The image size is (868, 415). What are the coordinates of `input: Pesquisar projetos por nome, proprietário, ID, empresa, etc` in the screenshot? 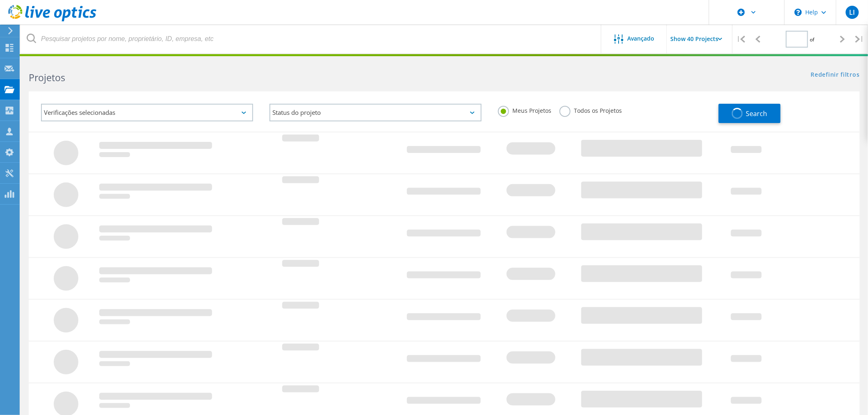 It's located at (311, 39).